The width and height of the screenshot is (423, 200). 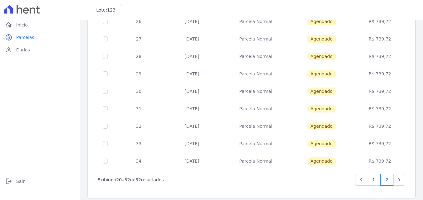 I want to click on span: 123, so click(x=111, y=10).